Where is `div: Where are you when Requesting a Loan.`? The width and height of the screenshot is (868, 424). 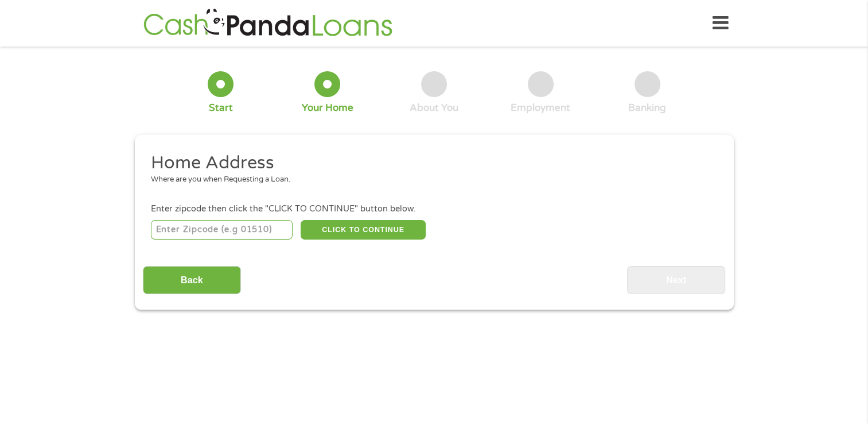 div: Where are you when Requesting a Loan. is located at coordinates (429, 180).